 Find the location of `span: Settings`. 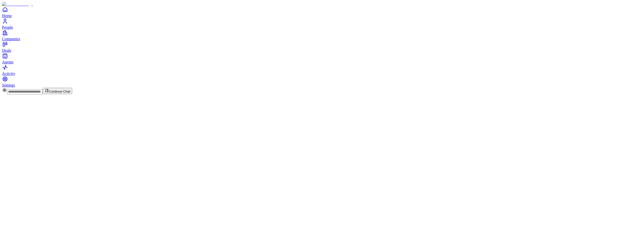

span: Settings is located at coordinates (8, 85).